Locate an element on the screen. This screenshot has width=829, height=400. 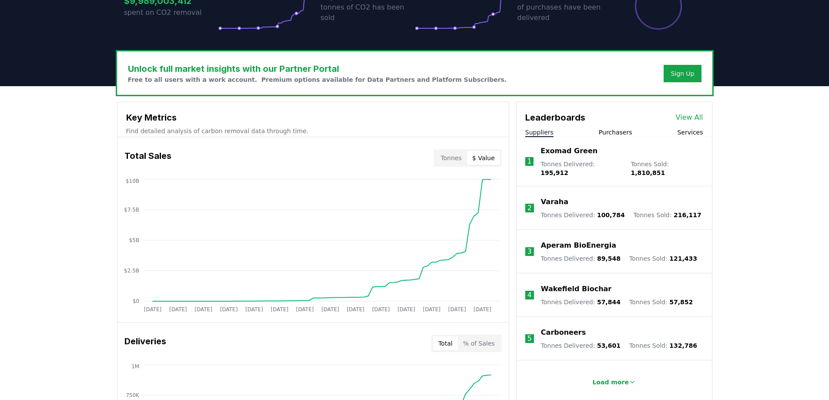
button: Suppliers is located at coordinates (539, 132).